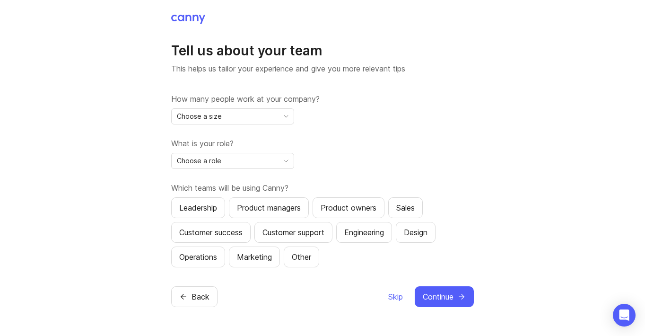  What do you see at coordinates (625, 315) in the screenshot?
I see `div: Open Intercom Messenger` at bounding box center [625, 315].